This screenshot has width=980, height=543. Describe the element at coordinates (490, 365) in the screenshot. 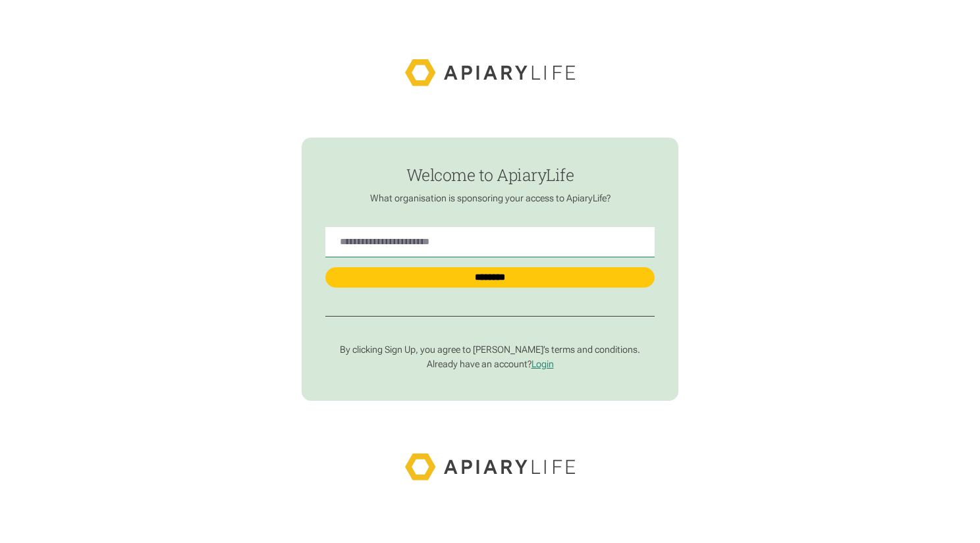

I see `p: Already have an account?` at that location.